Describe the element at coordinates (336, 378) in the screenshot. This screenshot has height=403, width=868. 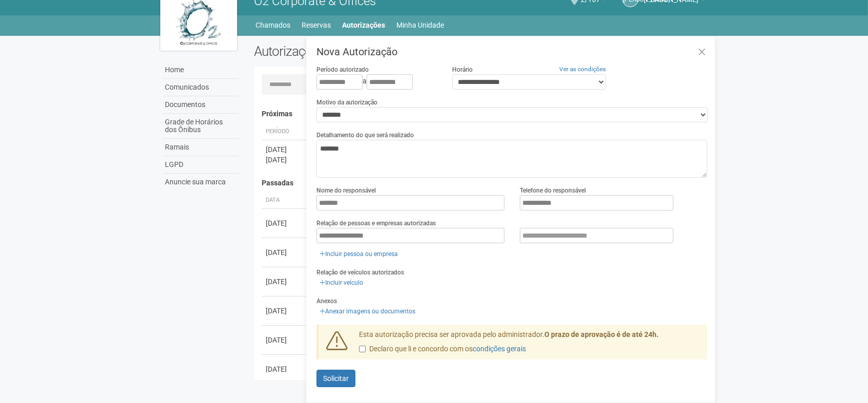
I see `span: Solicitar` at that location.